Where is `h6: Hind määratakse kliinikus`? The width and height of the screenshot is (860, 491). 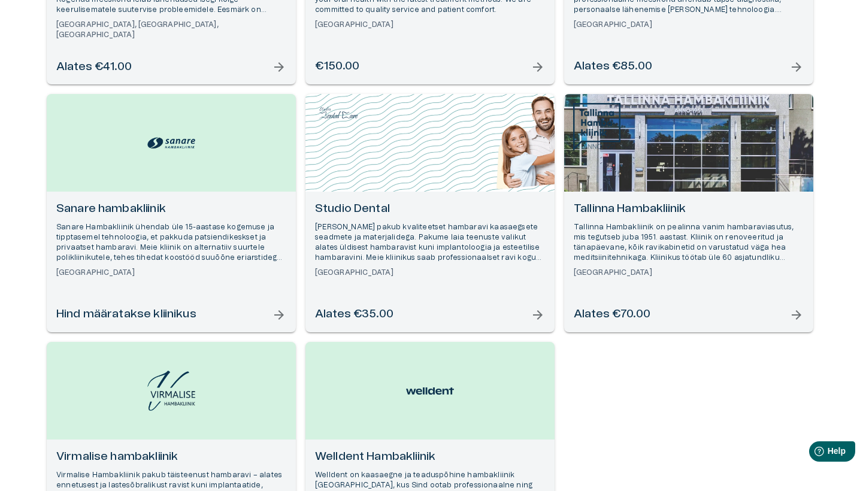
h6: Hind määratakse kliinikus is located at coordinates (126, 314).